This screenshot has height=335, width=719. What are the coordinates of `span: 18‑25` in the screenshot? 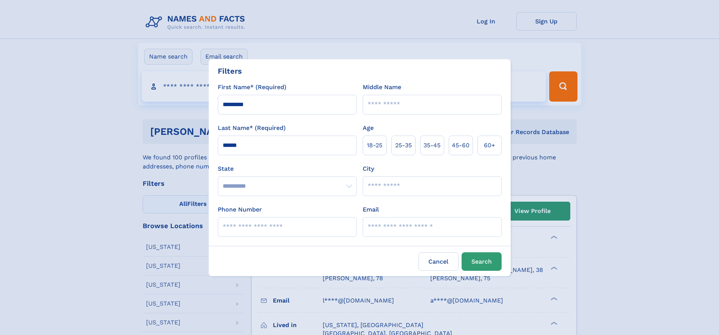 It's located at (375, 145).